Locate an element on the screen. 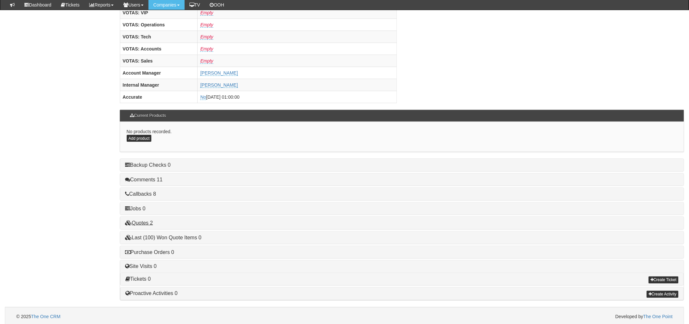 The width and height of the screenshot is (689, 324). th: Accurate is located at coordinates (159, 97).